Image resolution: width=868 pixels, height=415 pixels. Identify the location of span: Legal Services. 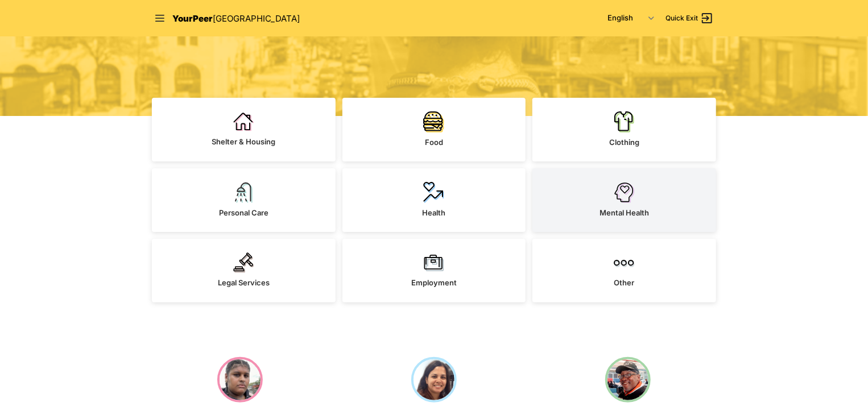
(244, 282).